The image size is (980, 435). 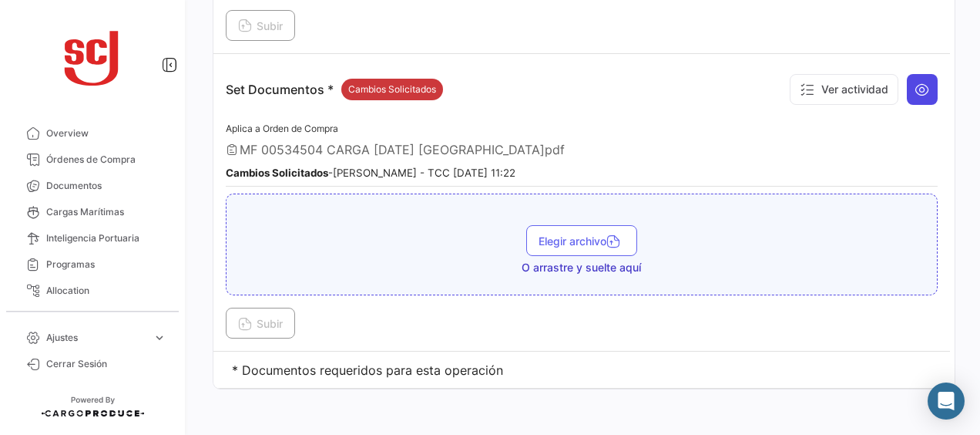 I want to click on img: scj_logo1.svg, so click(x=93, y=57).